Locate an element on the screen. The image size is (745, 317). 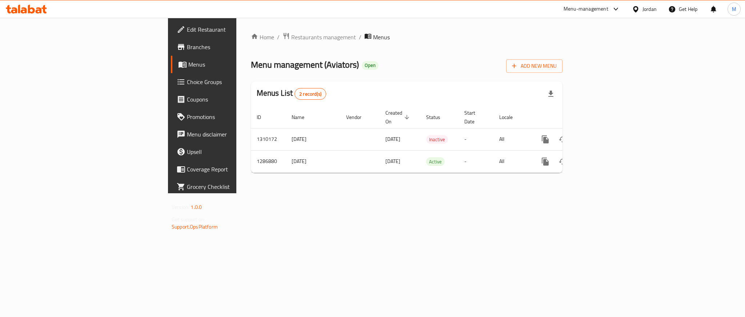
span: Locale is located at coordinates (511, 117).